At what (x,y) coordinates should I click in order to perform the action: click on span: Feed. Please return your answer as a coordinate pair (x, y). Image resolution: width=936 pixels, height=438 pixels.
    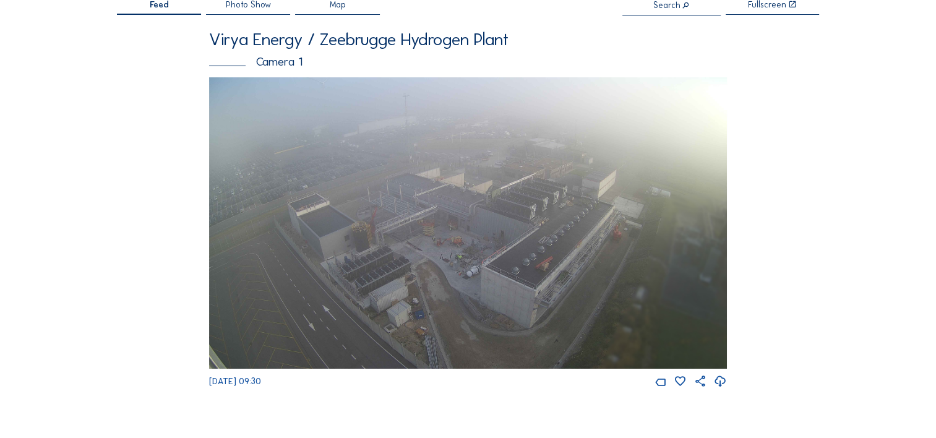
    Looking at the image, I should click on (159, 5).